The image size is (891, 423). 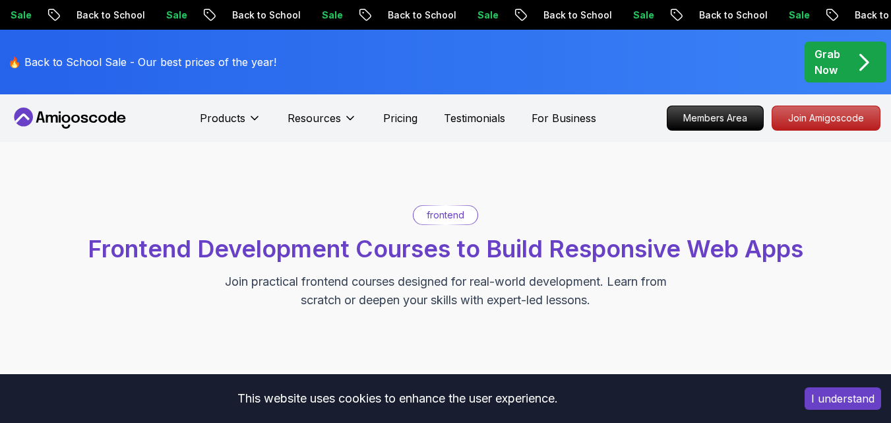 What do you see at coordinates (400, 118) in the screenshot?
I see `a: Pricing` at bounding box center [400, 118].